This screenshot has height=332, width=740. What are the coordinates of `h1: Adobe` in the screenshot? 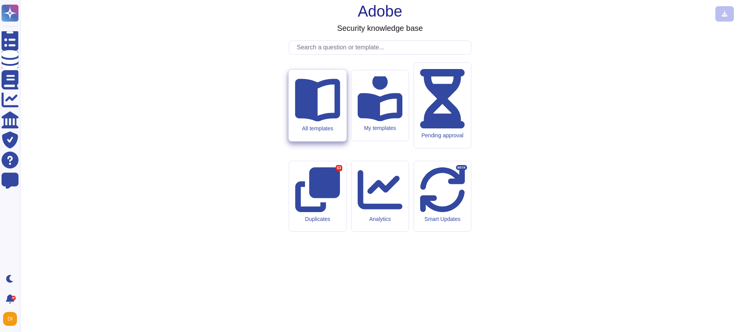 It's located at (380, 11).